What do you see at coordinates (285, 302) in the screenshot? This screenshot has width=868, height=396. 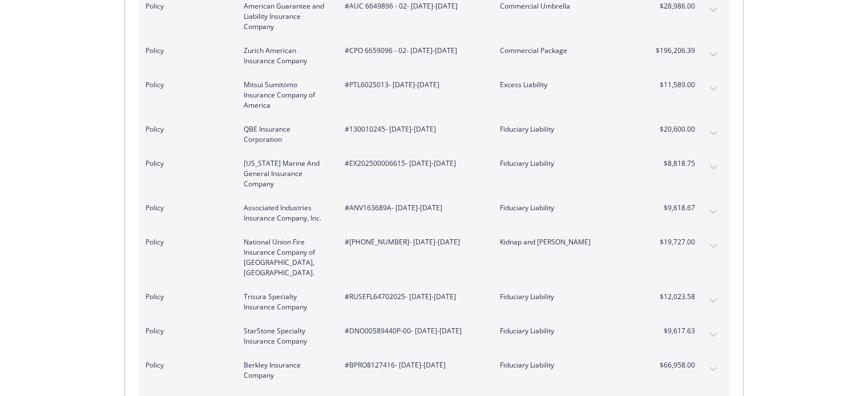 I see `span: Trisura Specialty Insurance Company` at bounding box center [285, 302].